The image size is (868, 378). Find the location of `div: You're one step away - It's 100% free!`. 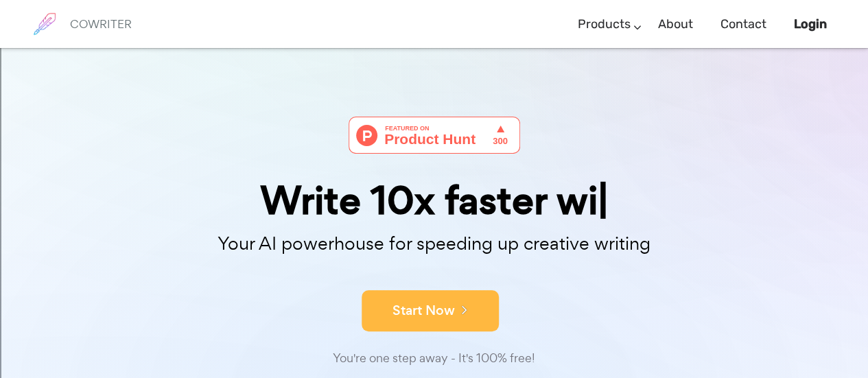

div: You're one step away - It's 100% free! is located at coordinates (434, 358).